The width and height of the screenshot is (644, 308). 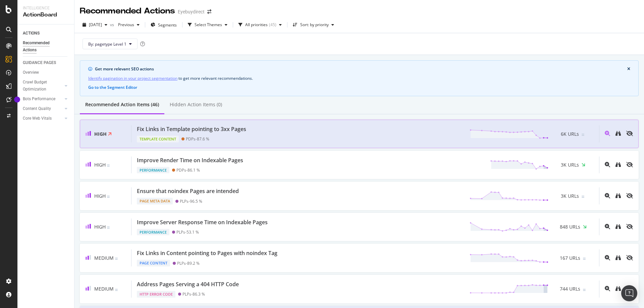 What do you see at coordinates (125, 24) in the screenshot?
I see `span: Previous` at bounding box center [125, 24].